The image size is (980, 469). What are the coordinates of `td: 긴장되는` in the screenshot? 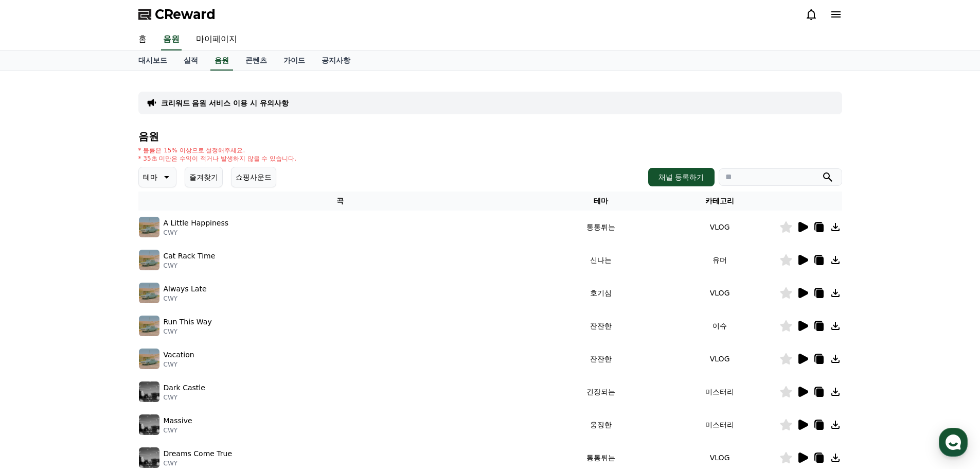 It's located at (601, 392).